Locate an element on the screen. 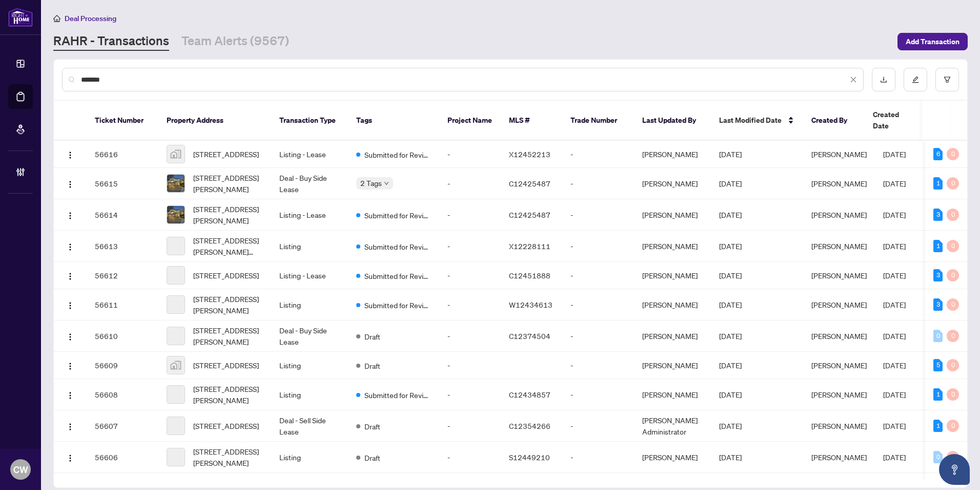 The image size is (980, 490). th: Trade Number is located at coordinates (598, 121).